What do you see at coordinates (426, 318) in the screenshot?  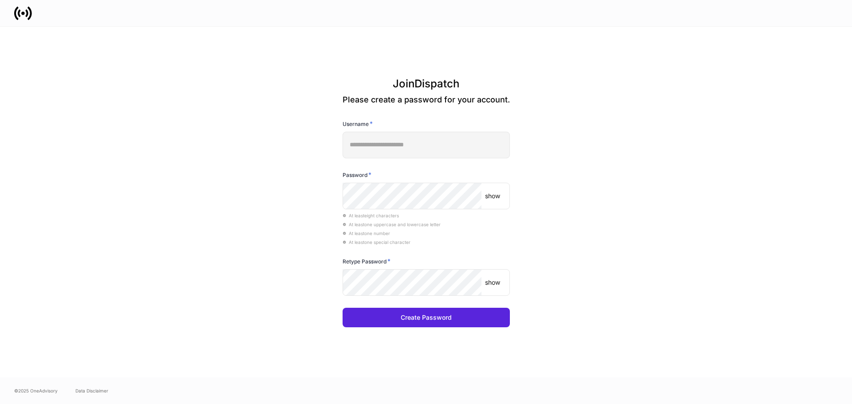 I see `button: Create Password` at bounding box center [426, 318].